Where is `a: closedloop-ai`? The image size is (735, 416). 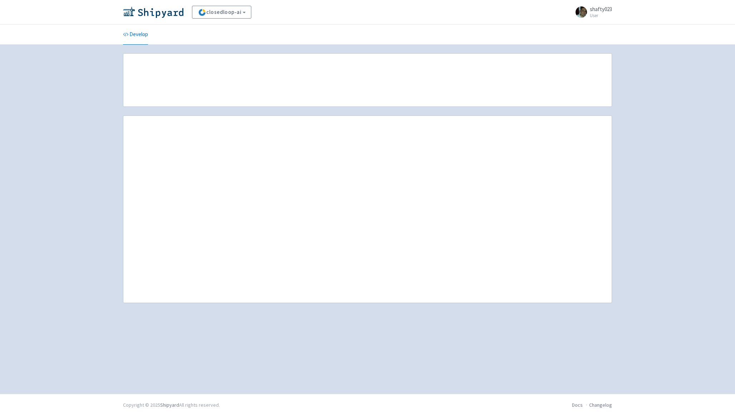 a: closedloop-ai is located at coordinates (222, 12).